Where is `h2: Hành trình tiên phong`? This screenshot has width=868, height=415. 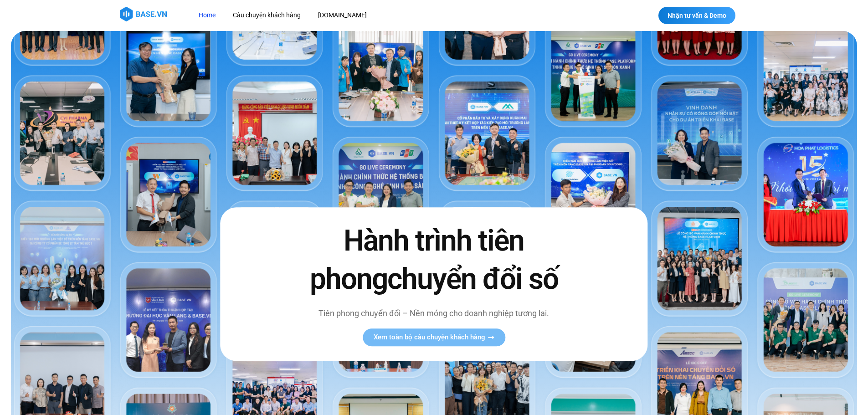
h2: Hành trình tiên phong is located at coordinates (434, 260).